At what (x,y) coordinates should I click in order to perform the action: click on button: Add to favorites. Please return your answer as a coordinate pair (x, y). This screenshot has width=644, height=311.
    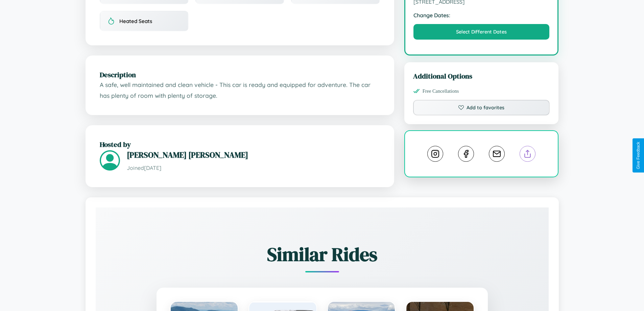
    Looking at the image, I should click on (482, 107).